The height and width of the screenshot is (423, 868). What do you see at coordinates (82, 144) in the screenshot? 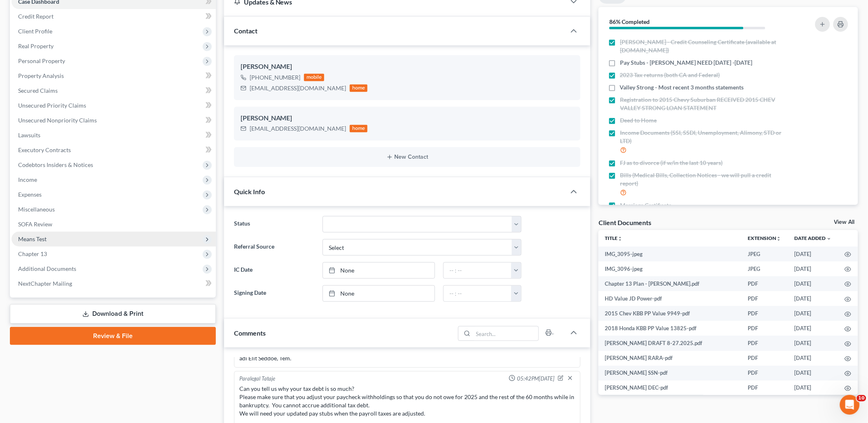
I see `button: Search for help` at bounding box center [82, 144].